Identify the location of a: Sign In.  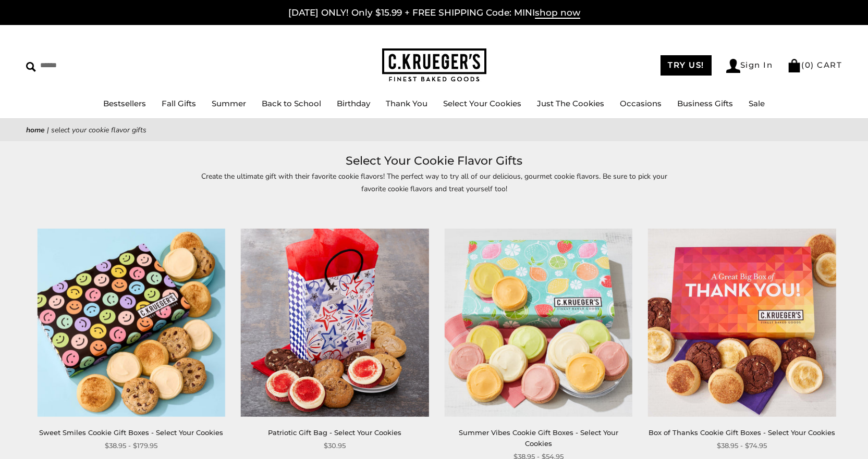
(750, 66).